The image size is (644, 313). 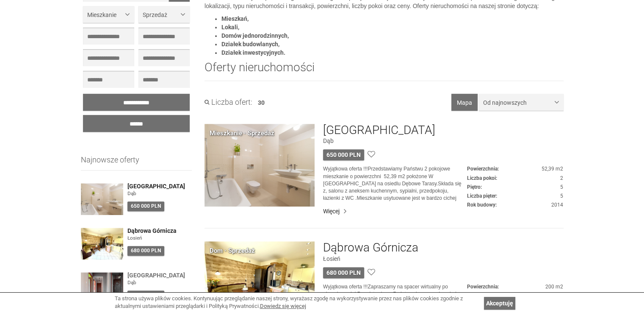 I want to click on span: Od najnowszych, so click(x=518, y=103).